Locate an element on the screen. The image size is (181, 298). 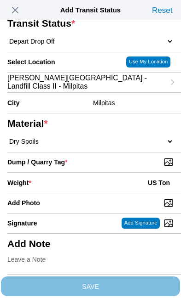
ion-label: Transit Status is located at coordinates (88, 23).